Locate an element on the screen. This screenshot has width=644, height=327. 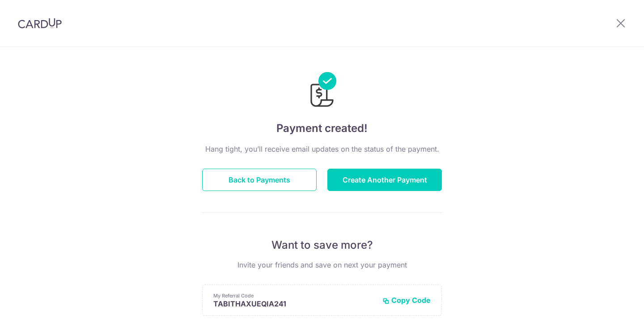
p: Want to save more? is located at coordinates (322, 245).